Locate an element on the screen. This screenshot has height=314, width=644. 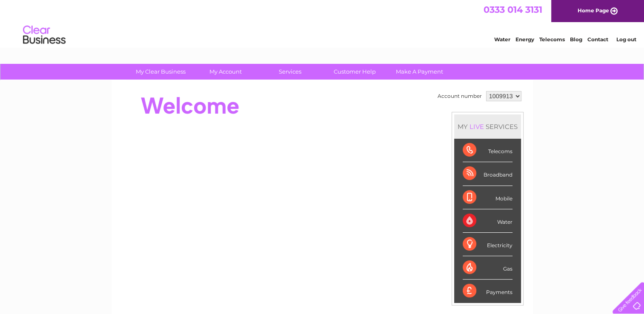
a: Make A Payment is located at coordinates (419, 72).